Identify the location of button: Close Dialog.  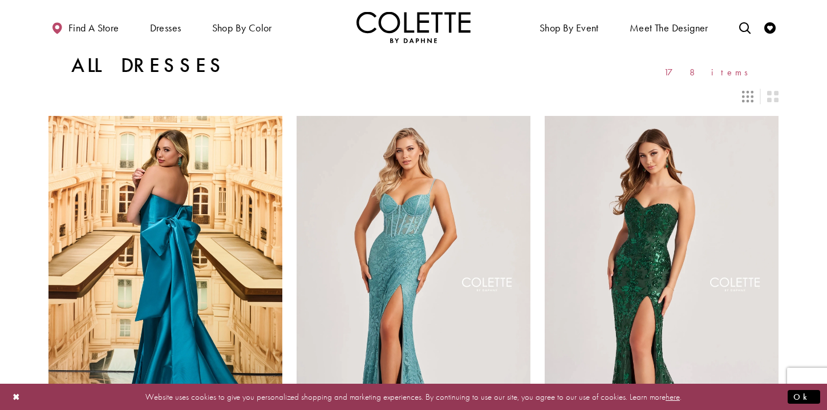
(17, 396).